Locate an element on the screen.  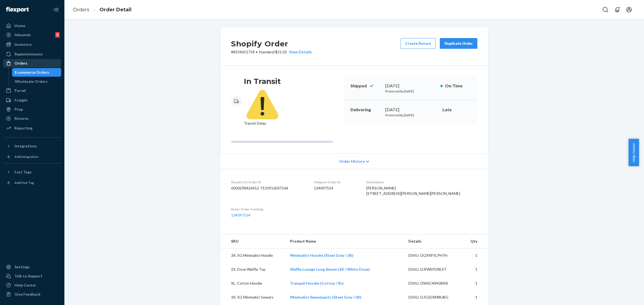
a: Inventory is located at coordinates (32, 44).